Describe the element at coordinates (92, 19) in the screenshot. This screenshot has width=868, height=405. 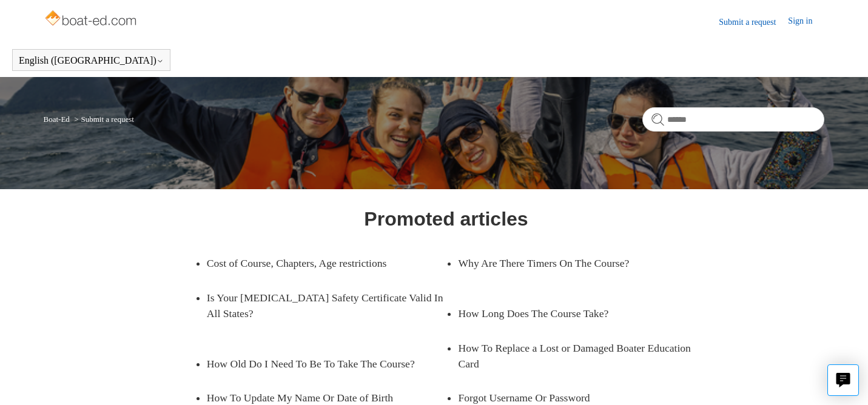
I see `img: Boat-Ed Help Center home page` at that location.